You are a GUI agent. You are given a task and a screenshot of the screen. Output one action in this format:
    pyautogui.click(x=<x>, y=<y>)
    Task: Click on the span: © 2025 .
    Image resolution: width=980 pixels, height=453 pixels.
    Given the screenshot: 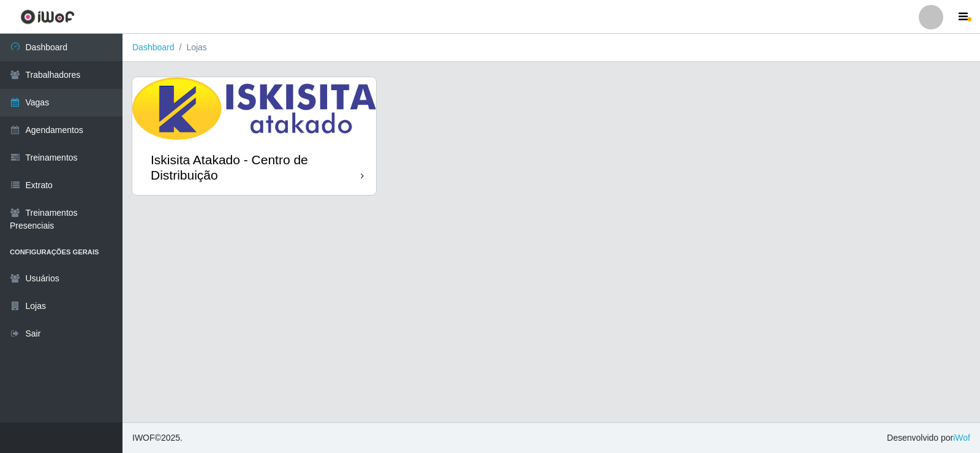 What is the action you would take?
    pyautogui.click(x=157, y=438)
    